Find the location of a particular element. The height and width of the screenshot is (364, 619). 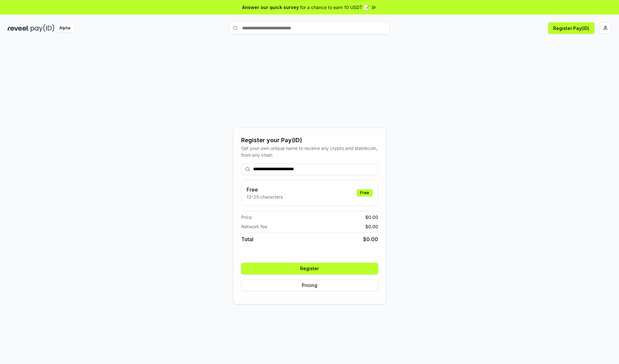

span: for a chance to earn 10 USDT 📝 is located at coordinates (335, 7).